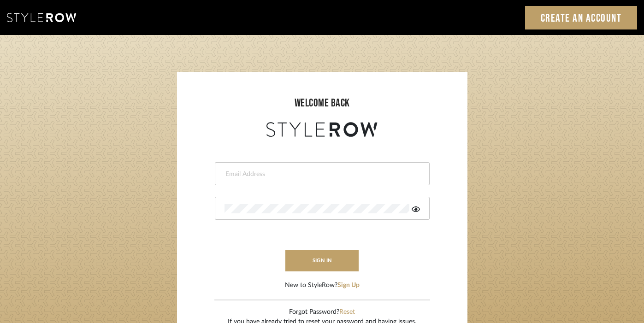 The width and height of the screenshot is (644, 323). Describe the element at coordinates (322, 285) in the screenshot. I see `div: New to StyleRow?` at that location.